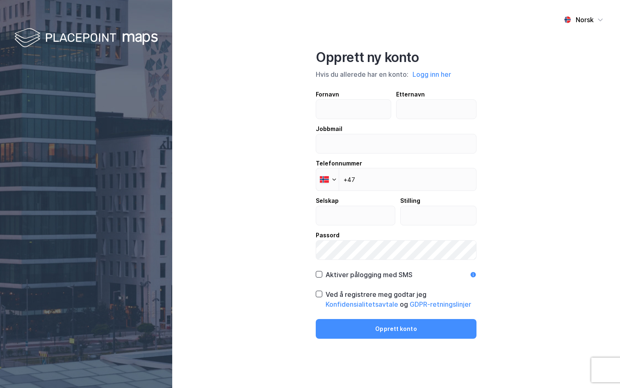 This screenshot has height=388, width=620. Describe the element at coordinates (437, 94) in the screenshot. I see `div: Etternavn` at that location.